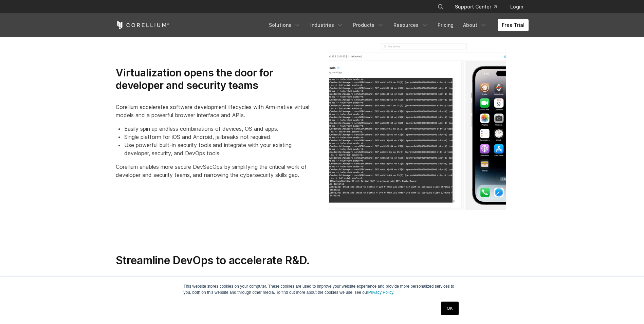 This screenshot has height=324, width=644. Describe the element at coordinates (381, 292) in the screenshot. I see `a: Privacy Policy.` at that location.